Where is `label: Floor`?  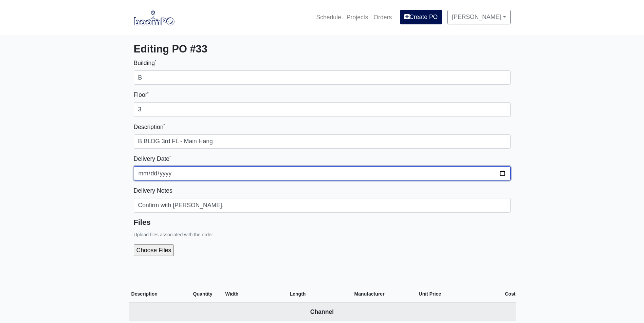
label: Floor is located at coordinates (141, 95).